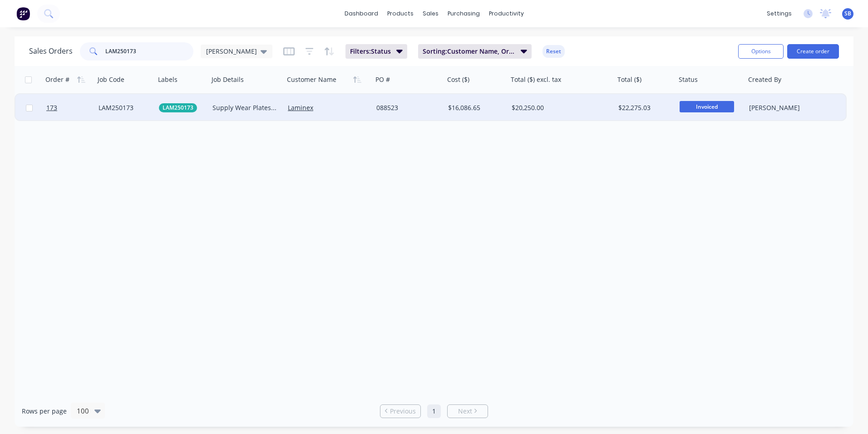  I want to click on span: Invoiced, so click(707, 106).